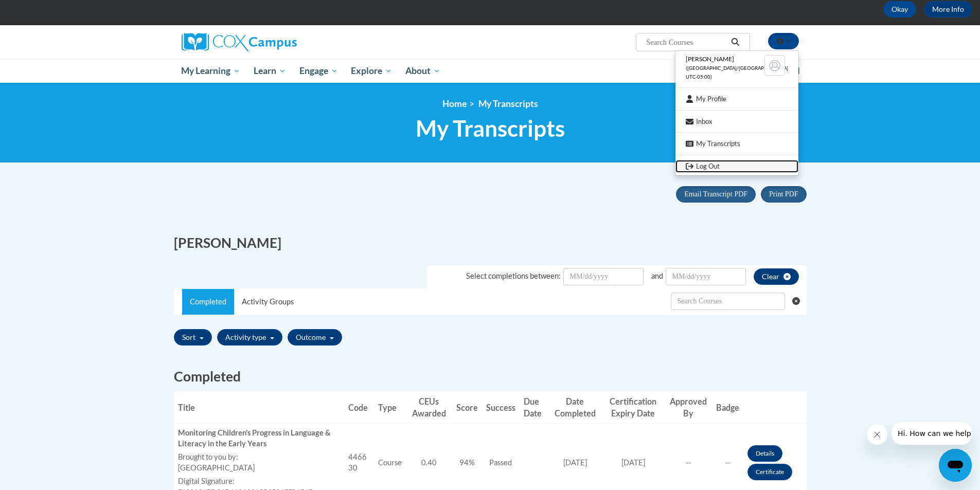 Image resolution: width=980 pixels, height=490 pixels. Describe the element at coordinates (467, 407) in the screenshot. I see `th: Score` at that location.